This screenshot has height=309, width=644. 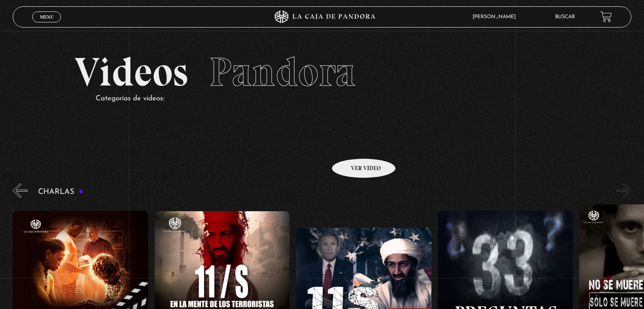 What do you see at coordinates (20, 191) in the screenshot?
I see `button: Previous` at bounding box center [20, 191].